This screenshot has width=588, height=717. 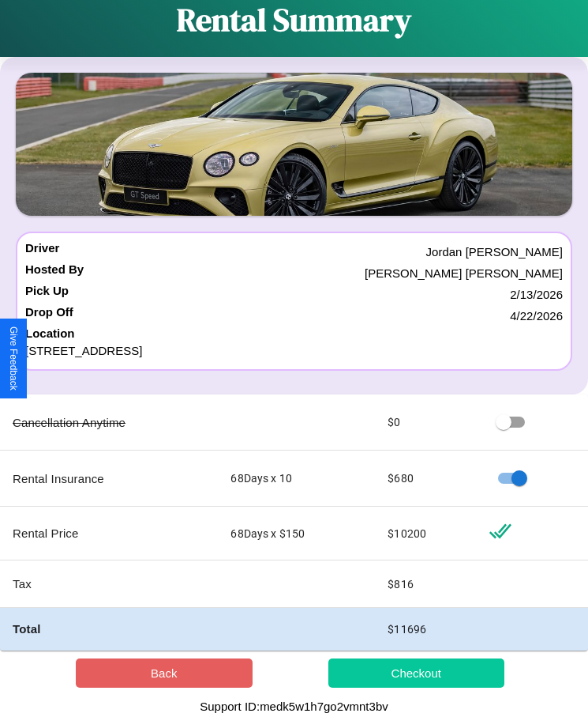 What do you see at coordinates (294, 706) in the screenshot?
I see `p: Support ID: medk5w1h7go2vmnt3bv` at bounding box center [294, 706].